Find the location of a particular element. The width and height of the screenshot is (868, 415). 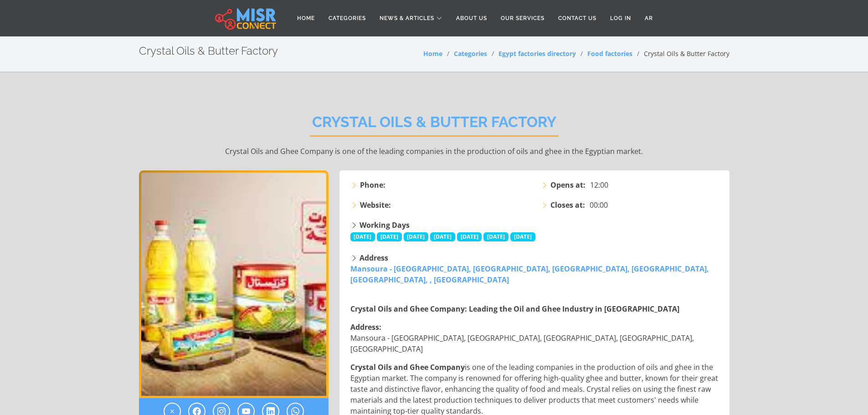

div: 1 / 1 is located at coordinates (234, 285).